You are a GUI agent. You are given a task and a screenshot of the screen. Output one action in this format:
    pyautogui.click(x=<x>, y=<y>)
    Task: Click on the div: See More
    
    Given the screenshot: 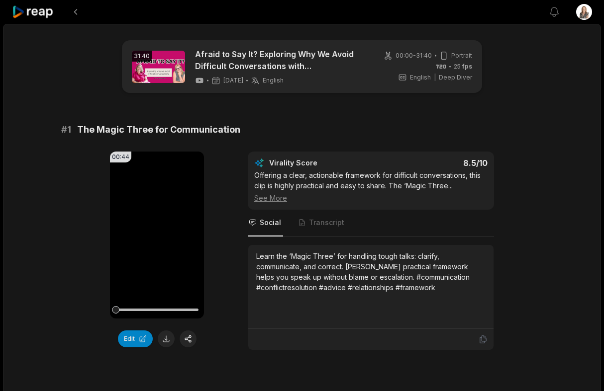 What is the action you would take?
    pyautogui.click(x=371, y=198)
    